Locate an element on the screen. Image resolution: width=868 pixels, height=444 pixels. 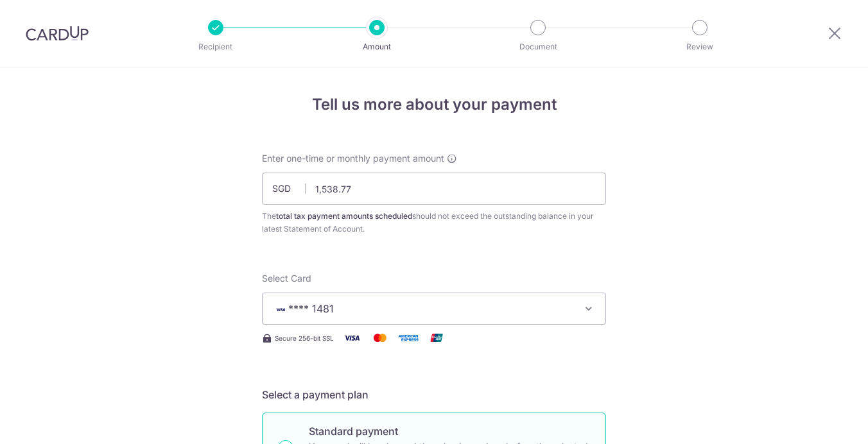
input: 0.00 is located at coordinates (434, 188).